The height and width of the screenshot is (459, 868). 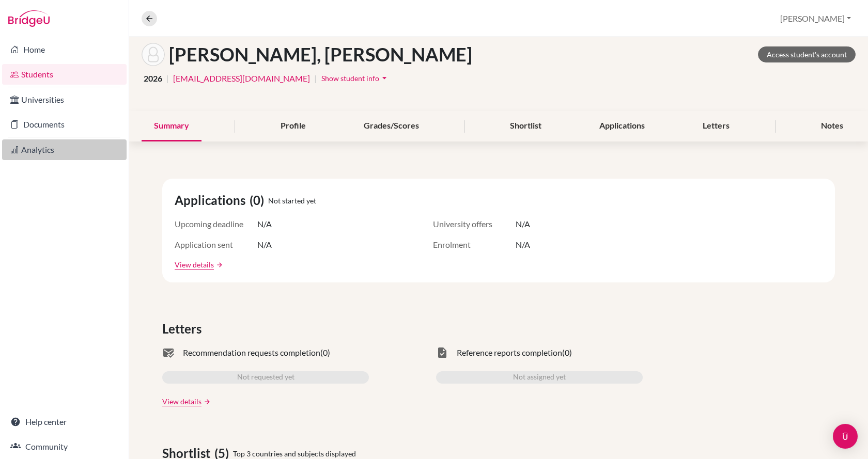 What do you see at coordinates (252, 353) in the screenshot?
I see `span: Recommendation requests completion` at bounding box center [252, 353].